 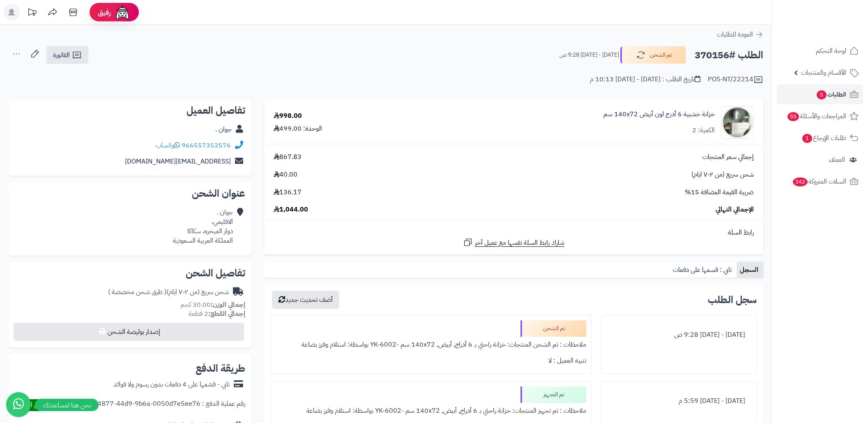 What do you see at coordinates (819, 138) in the screenshot?
I see `a: طلبات الإرجاع1` at bounding box center [819, 138].